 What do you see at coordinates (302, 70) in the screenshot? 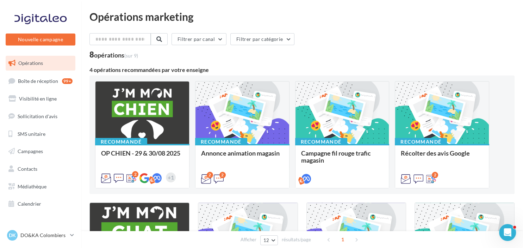
I see `div: 4 opérations recommandées par votre enseigne` at bounding box center [302, 70].